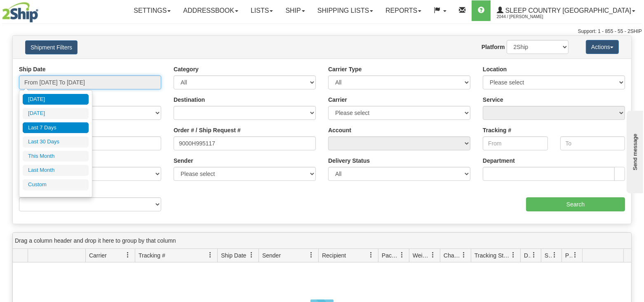 This screenshot has width=644, height=302. Describe the element at coordinates (210, 11) in the screenshot. I see `a: Addressbook` at that location.